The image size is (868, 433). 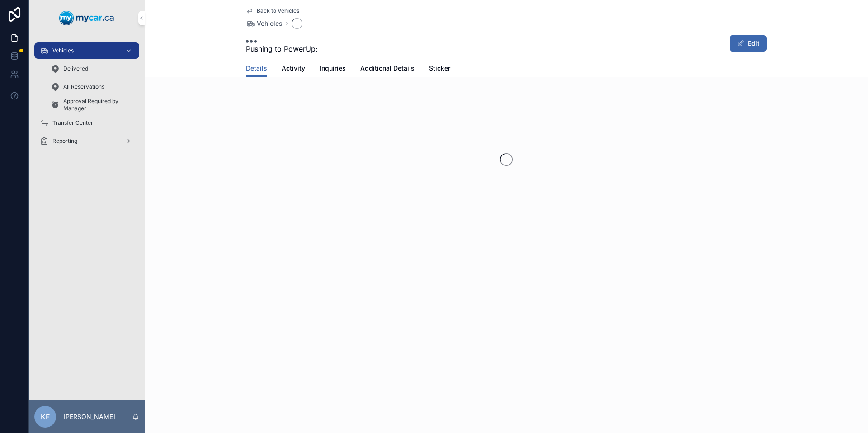 What do you see at coordinates (92, 87) in the screenshot?
I see `a: All Reservations` at bounding box center [92, 87].